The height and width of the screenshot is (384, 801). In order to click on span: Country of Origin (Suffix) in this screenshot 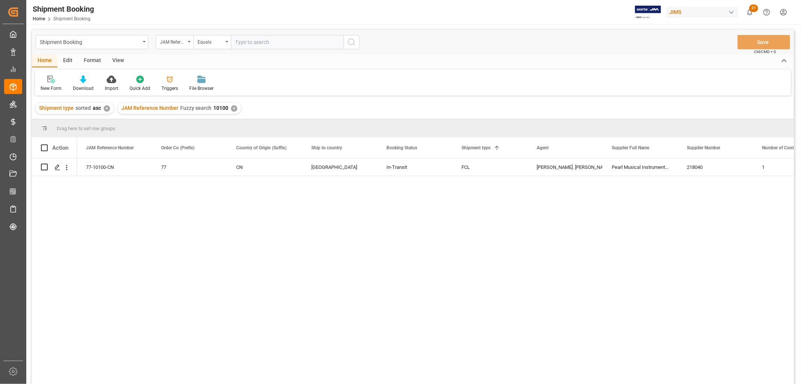, I will do `click(261, 148)`.